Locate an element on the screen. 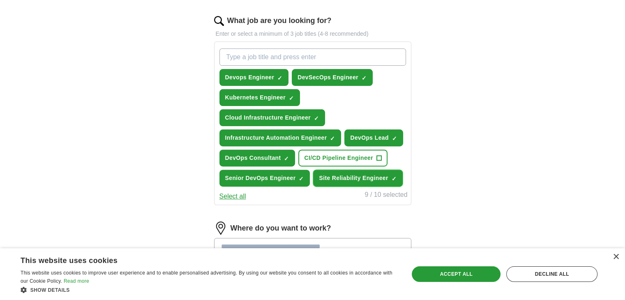  span: Site Reliability Engineer is located at coordinates (353, 178).